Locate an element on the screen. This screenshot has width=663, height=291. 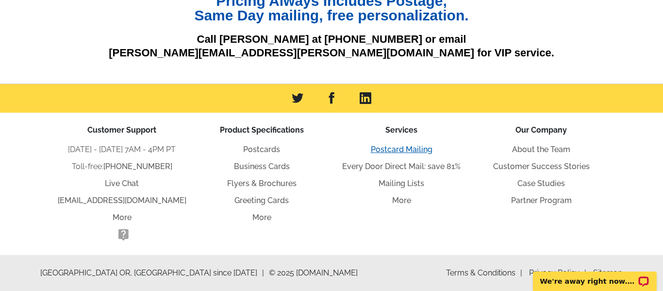
a: Terms & Conditions is located at coordinates (484, 272).